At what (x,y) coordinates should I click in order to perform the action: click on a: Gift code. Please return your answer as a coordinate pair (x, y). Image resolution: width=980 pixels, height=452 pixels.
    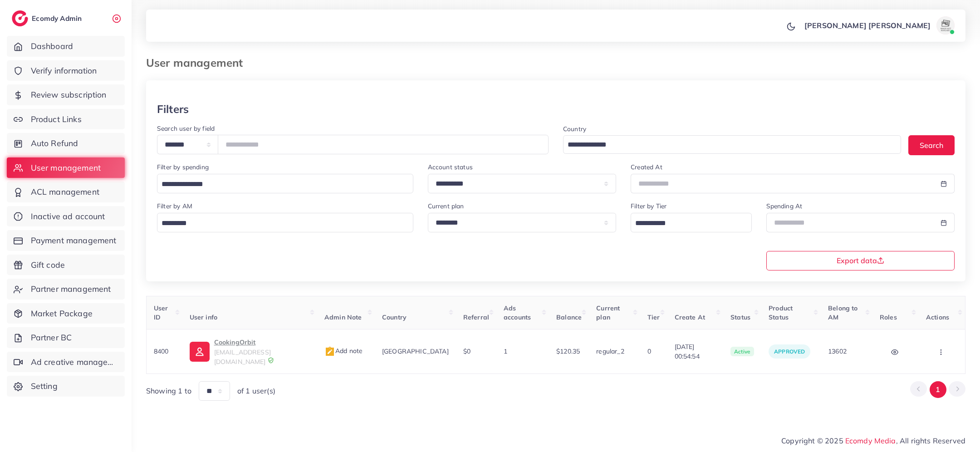
    Looking at the image, I should click on (66, 265).